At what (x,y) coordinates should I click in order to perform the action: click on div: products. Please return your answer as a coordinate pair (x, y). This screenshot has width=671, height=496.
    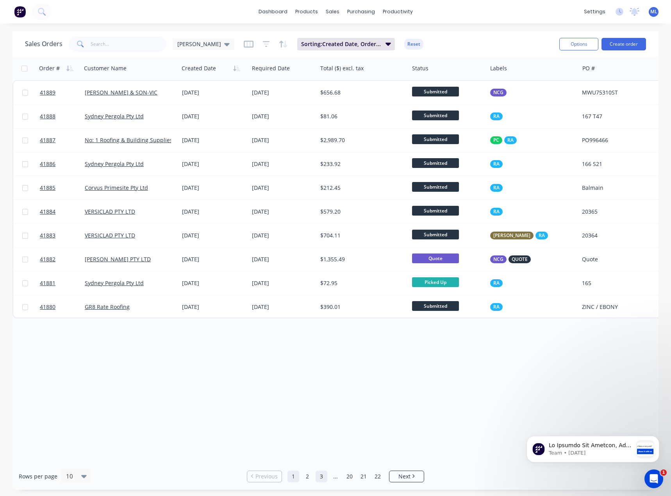
    Looking at the image, I should click on (306, 12).